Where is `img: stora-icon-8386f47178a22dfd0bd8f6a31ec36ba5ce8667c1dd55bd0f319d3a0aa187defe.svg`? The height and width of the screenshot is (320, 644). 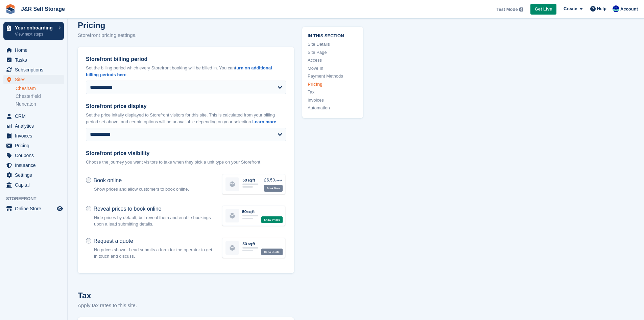
img: stora-icon-8386f47178a22dfd0bd8f6a31ec36ba5ce8667c1dd55bd0f319d3a0aa187defe.svg is located at coordinates (10, 9).